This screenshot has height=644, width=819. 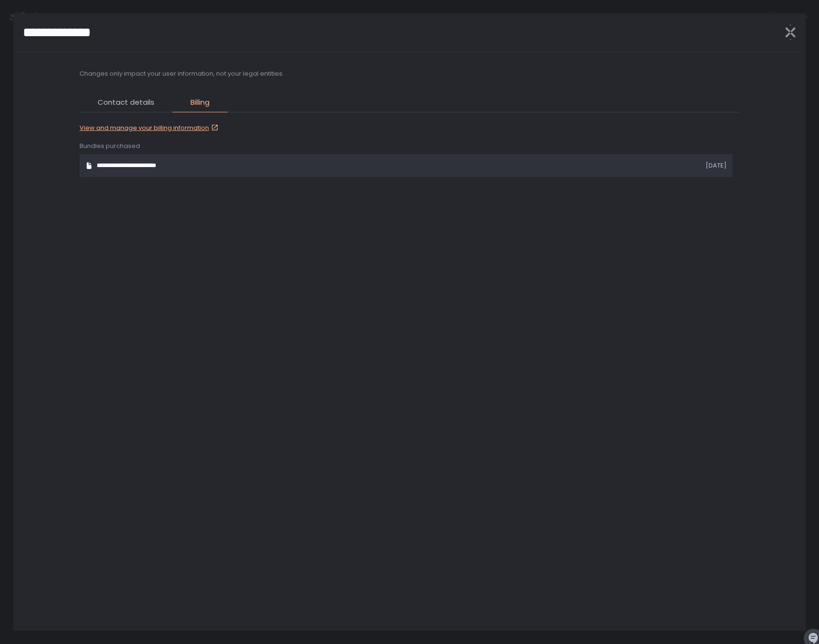 What do you see at coordinates (181, 74) in the screenshot?
I see `h2: Changes only impact your user information, not your legal entities.` at bounding box center [181, 74].